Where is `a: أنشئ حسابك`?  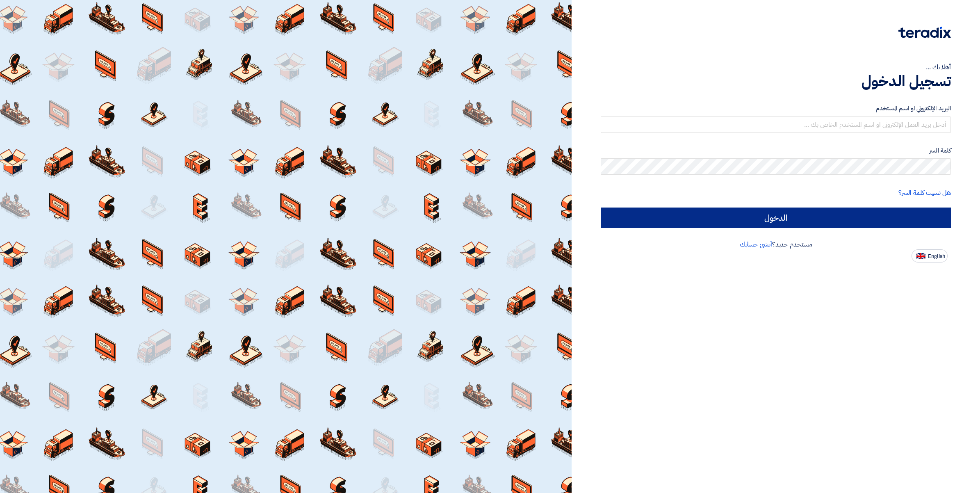 a: أنشئ حسابك is located at coordinates (756, 244).